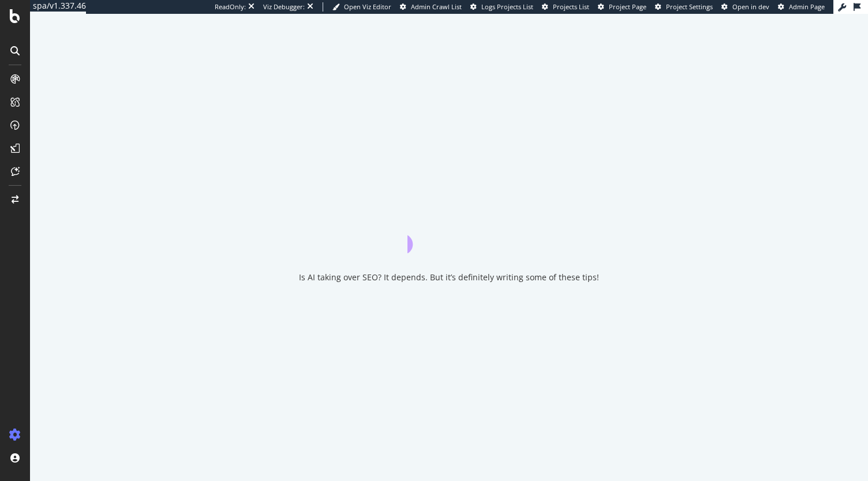  Describe the element at coordinates (284, 7) in the screenshot. I see `div: Viz Debugger:` at that location.